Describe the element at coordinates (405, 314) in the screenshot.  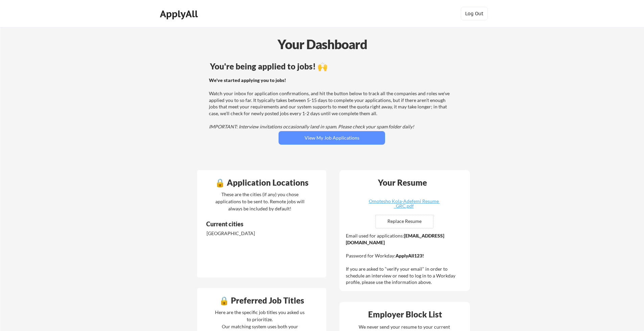
I see `div: Employer Block List` at that location.